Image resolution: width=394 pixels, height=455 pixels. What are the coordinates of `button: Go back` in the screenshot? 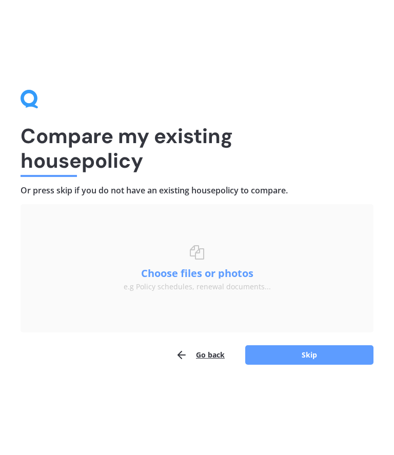 It's located at (200, 355).